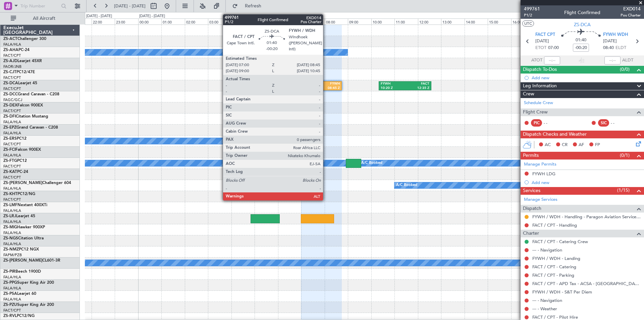  I want to click on span: ZS-EPZ, so click(10, 128).